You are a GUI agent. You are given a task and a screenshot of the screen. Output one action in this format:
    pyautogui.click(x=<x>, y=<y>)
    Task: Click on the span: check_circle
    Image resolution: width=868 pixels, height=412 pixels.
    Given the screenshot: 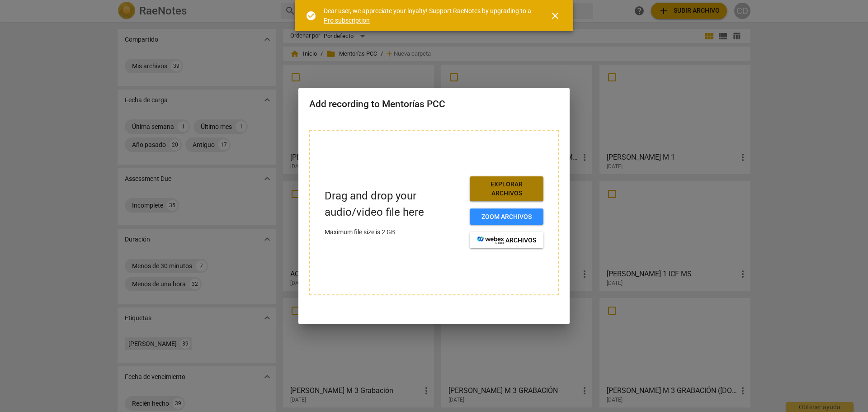 What is the action you would take?
    pyautogui.click(x=311, y=16)
    